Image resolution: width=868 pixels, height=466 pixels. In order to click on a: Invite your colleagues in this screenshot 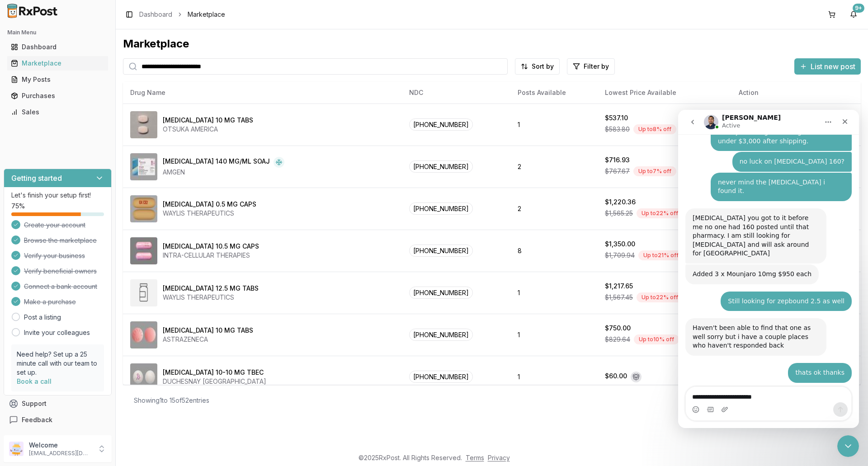, I will do `click(57, 333)`.